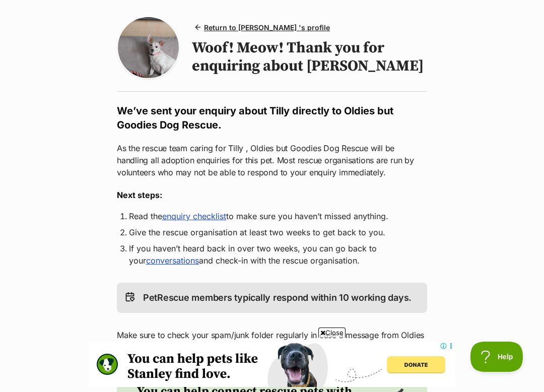  What do you see at coordinates (172, 261) in the screenshot?
I see `a: conversations` at bounding box center [172, 261].